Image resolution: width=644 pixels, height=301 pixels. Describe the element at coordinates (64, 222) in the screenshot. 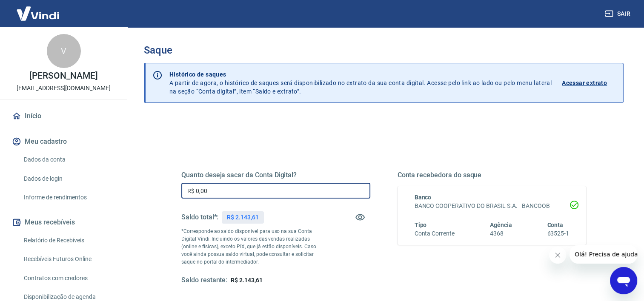

I see `button: Meus recebíveis` at that location.